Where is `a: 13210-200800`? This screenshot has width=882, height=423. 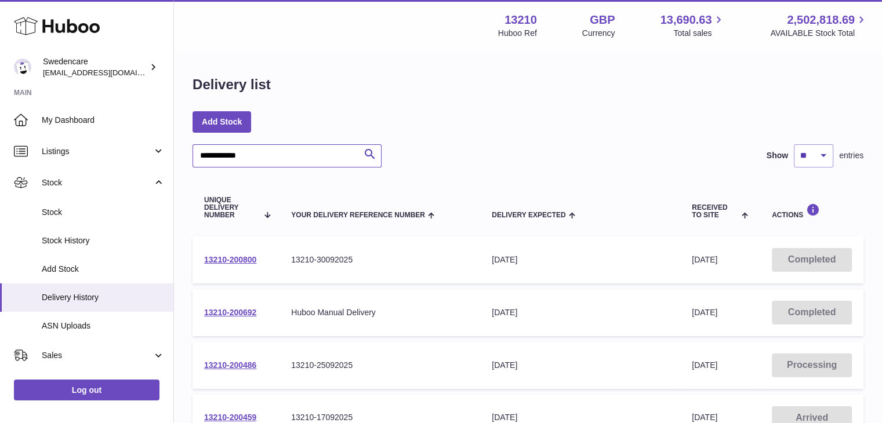
a: 13210-200800 is located at coordinates (230, 260).